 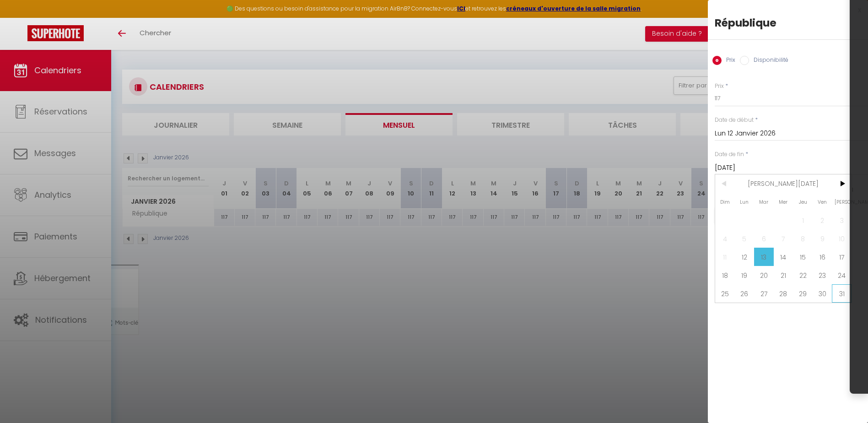 What do you see at coordinates (127, 57) in the screenshot?
I see `div: Mots-clés` at bounding box center [127, 57].